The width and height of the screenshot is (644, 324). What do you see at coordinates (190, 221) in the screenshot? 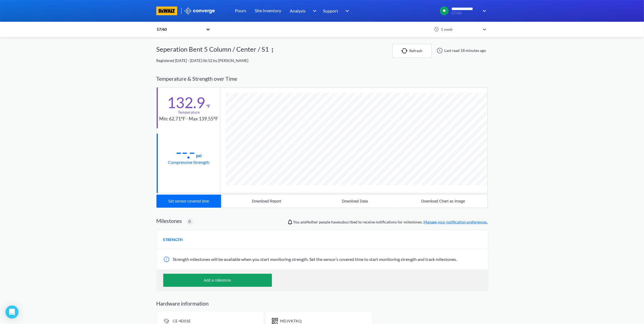
I see `span: 0` at bounding box center [190, 221].